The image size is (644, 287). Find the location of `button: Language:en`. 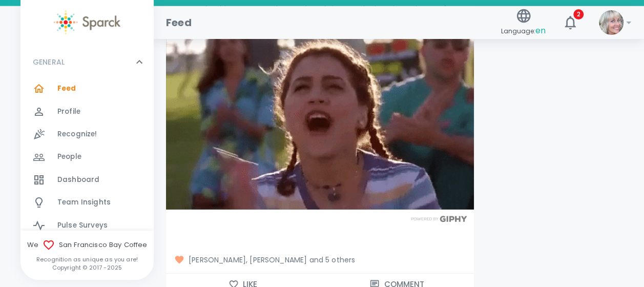

button: Language:en is located at coordinates (523, 23).